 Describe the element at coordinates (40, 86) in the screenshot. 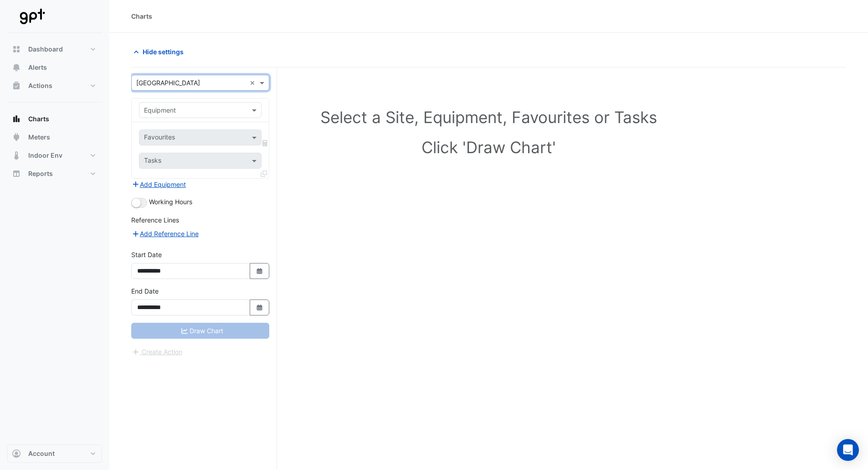

I see `span: Actions` at that location.